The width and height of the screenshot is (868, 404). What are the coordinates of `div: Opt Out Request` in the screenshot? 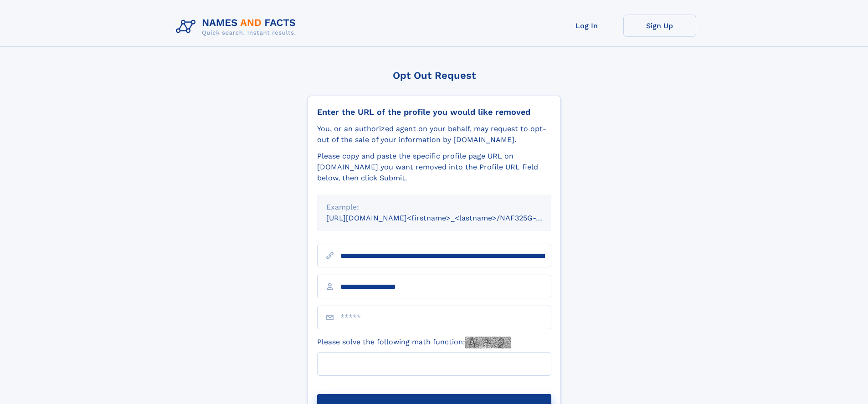 It's located at (434, 75).